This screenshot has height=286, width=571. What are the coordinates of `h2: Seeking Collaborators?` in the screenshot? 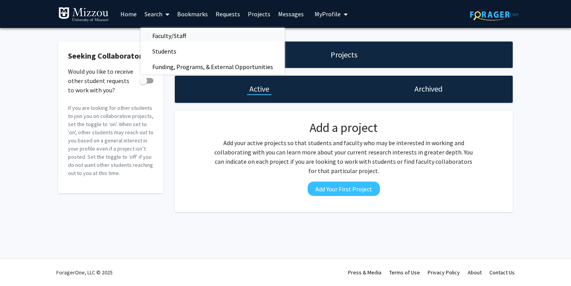 It's located at (111, 56).